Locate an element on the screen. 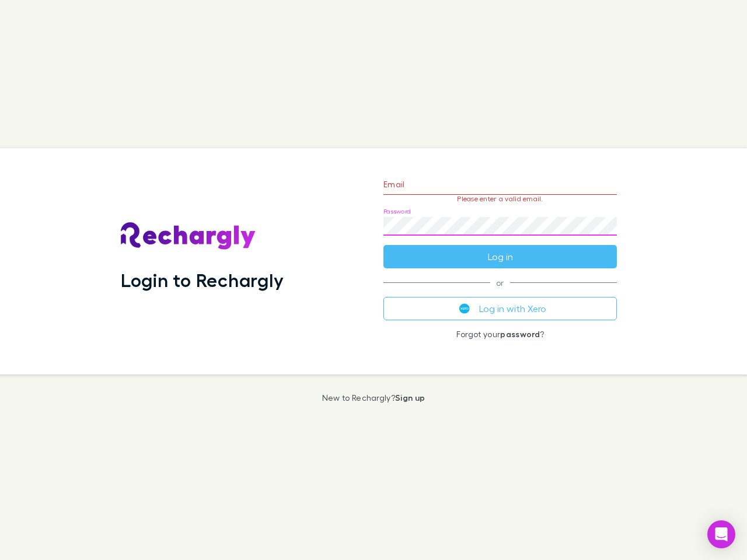 This screenshot has height=560, width=747. label: Password is located at coordinates (396, 211).